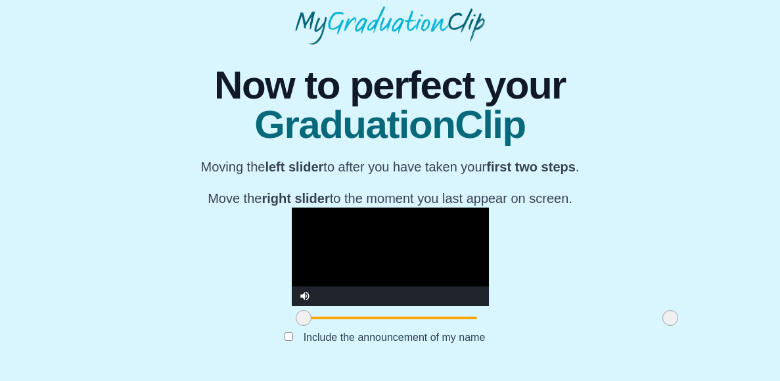  Describe the element at coordinates (390, 167) in the screenshot. I see `p: Moving the to after you have taken your .` at that location.